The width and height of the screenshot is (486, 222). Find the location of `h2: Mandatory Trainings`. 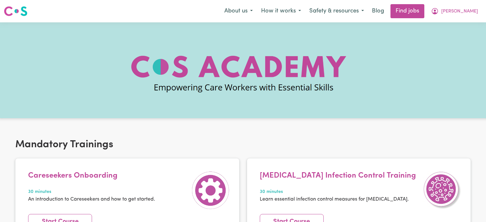

h2: Mandatory Trainings is located at coordinates (243, 145).